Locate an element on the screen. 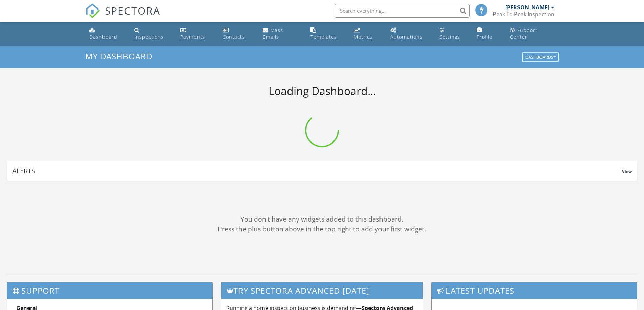 This screenshot has height=310, width=644. div: Contacts is located at coordinates (234, 37).